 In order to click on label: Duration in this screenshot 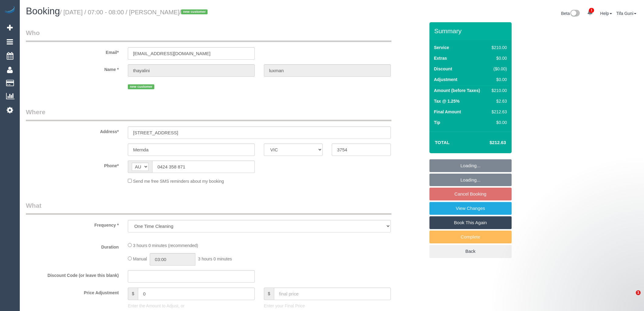, I will do `click(72, 246)`.